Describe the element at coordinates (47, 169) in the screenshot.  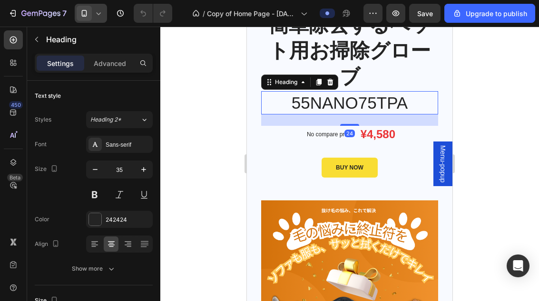
I see `div: Size` at that location.